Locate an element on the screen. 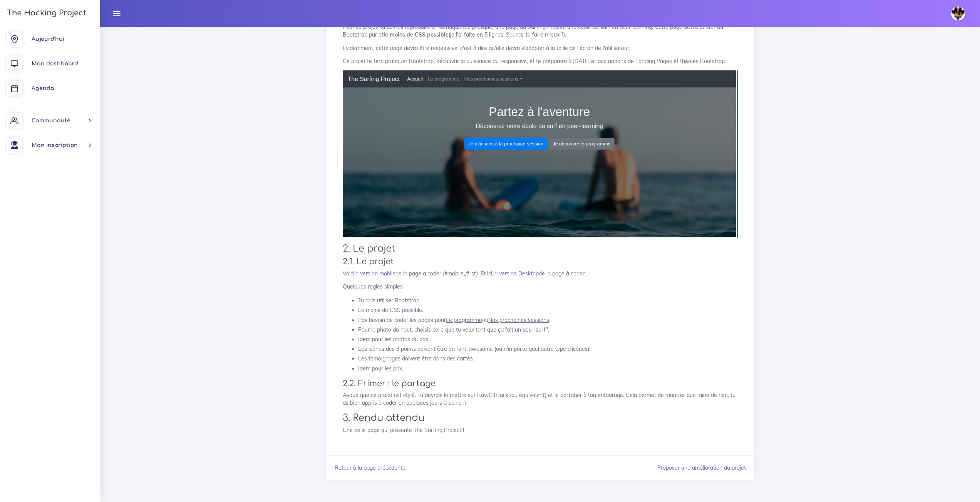 This screenshot has width=980, height=502. u: Le programme is located at coordinates (464, 320).